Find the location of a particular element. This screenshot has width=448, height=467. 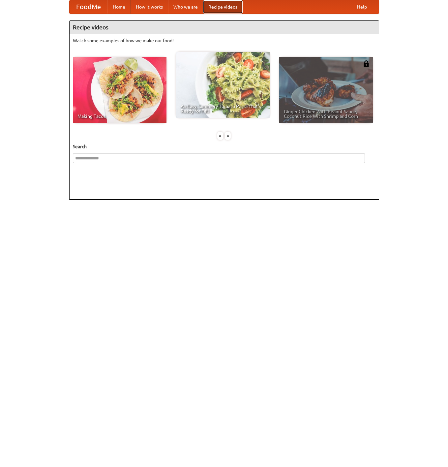

a: Who we are is located at coordinates (186, 7).